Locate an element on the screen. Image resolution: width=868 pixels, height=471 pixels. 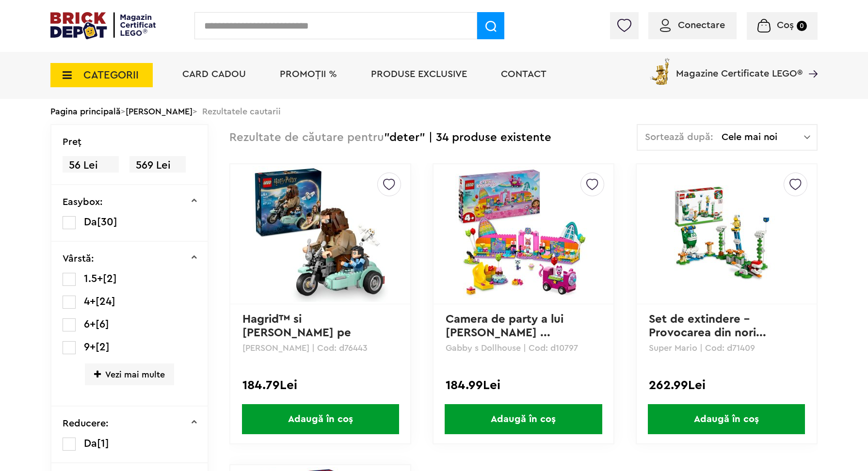
span: [24] is located at coordinates (105, 301).